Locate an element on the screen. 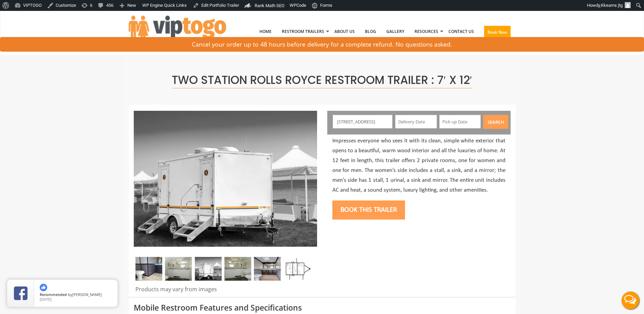 This screenshot has height=314, width=644. span: Rank Math SEO is located at coordinates (269, 6).